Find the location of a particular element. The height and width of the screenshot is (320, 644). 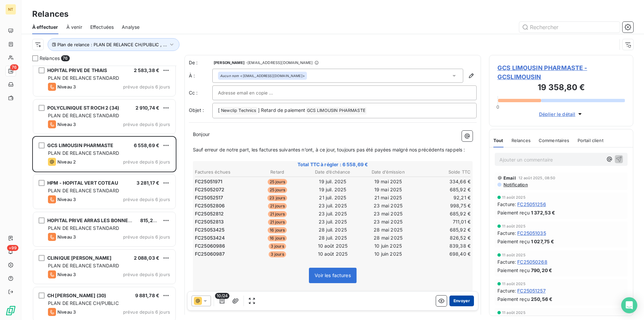

span: 16 jours is located at coordinates (277, 230).